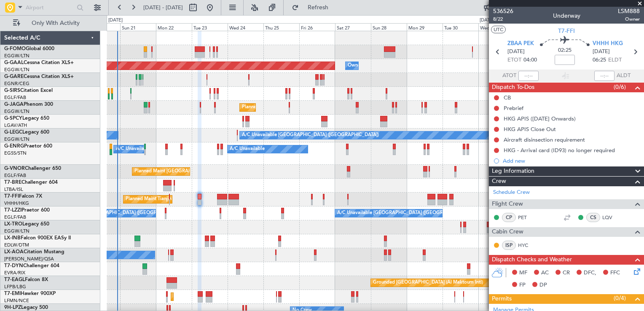 The image size is (644, 311). I want to click on a: G-ENRGPraetor 600, so click(28, 146).